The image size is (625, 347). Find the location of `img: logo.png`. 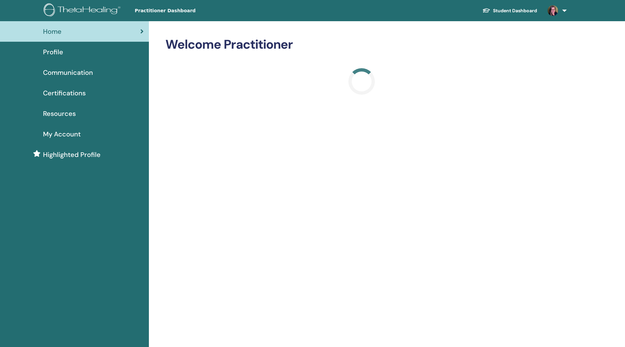

img: logo.png is located at coordinates (83, 11).